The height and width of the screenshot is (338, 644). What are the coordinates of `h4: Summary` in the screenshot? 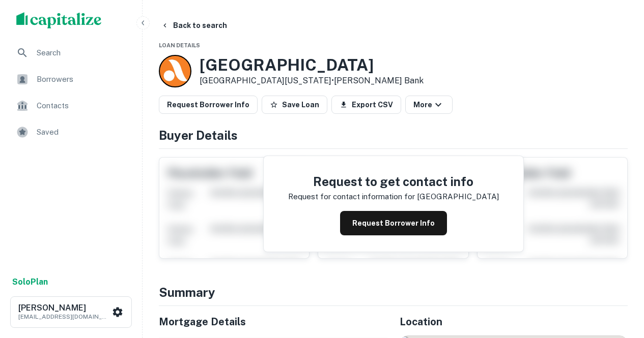 It's located at (393, 292).